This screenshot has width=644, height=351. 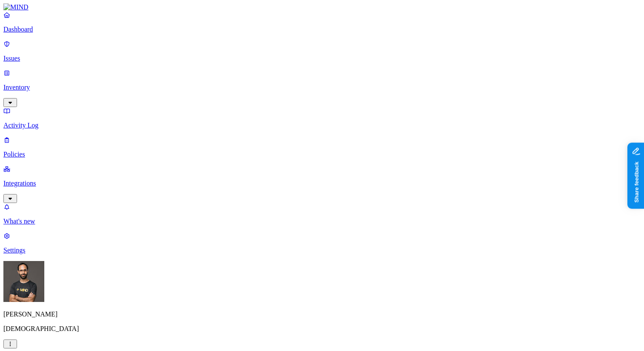 I want to click on a: What's new, so click(x=322, y=214).